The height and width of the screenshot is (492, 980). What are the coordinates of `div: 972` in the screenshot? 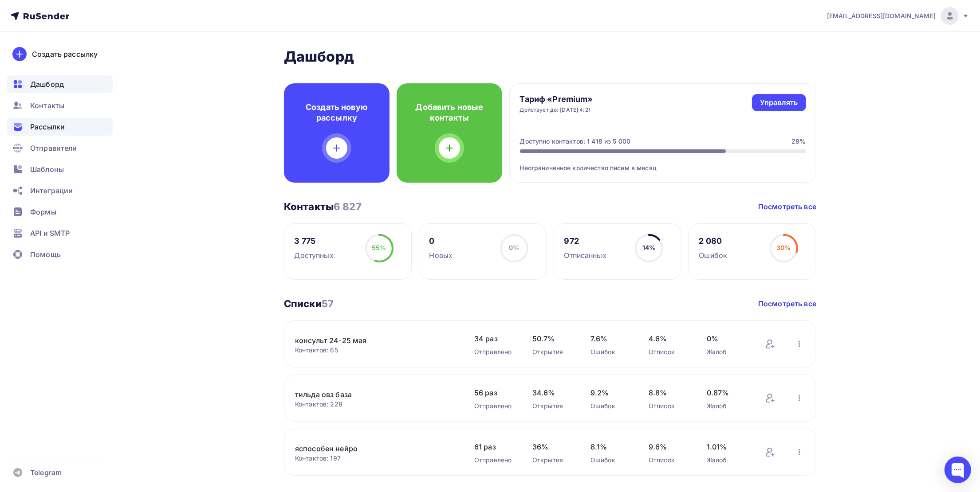 It's located at (585, 242).